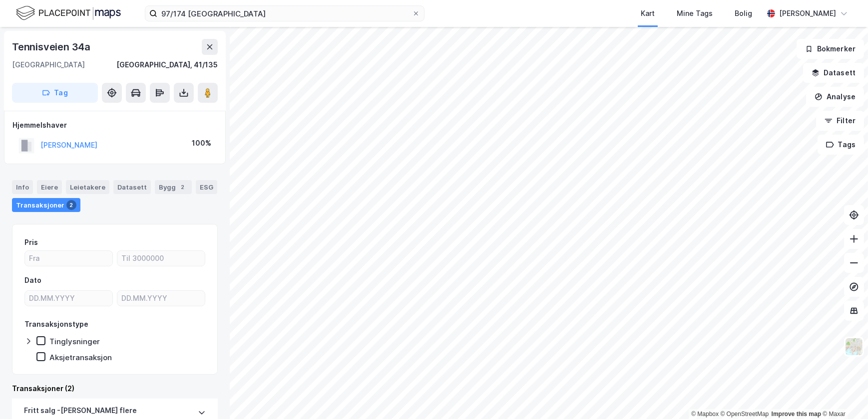 This screenshot has height=419, width=868. Describe the element at coordinates (52, 47) in the screenshot. I see `div: Tennisveien 34a` at that location.